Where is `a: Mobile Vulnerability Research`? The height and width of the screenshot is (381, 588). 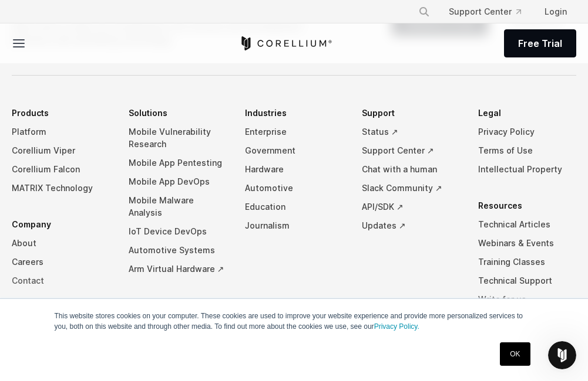
a: Mobile Vulnerability Research is located at coordinates (177, 138).